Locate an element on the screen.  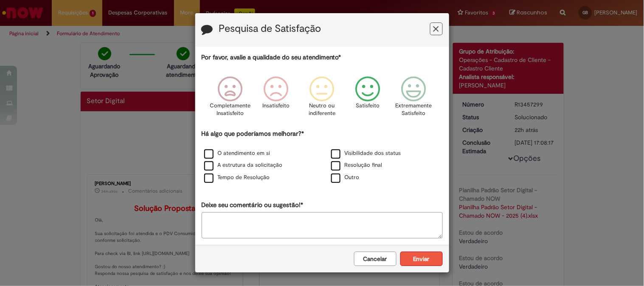
p: Extremamente Satisfeito is located at coordinates (414, 110).